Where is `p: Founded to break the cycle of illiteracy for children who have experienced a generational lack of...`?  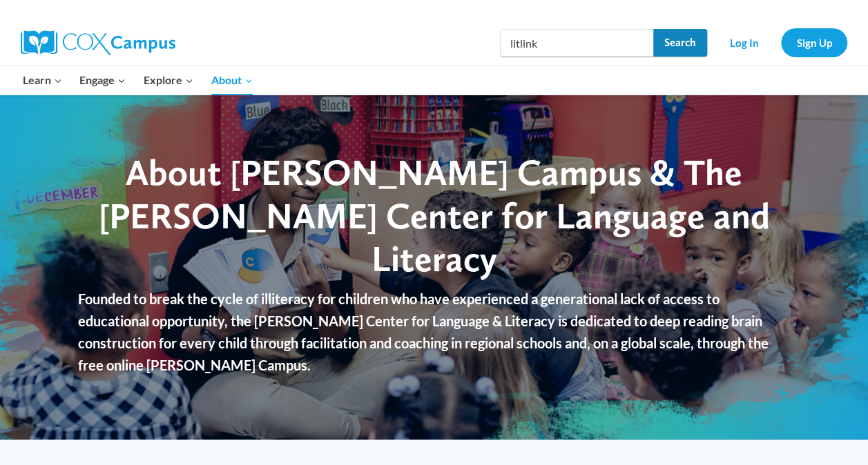 p: Founded to break the cycle of illiteracy for children who have experienced a generational lack of... is located at coordinates (434, 332).